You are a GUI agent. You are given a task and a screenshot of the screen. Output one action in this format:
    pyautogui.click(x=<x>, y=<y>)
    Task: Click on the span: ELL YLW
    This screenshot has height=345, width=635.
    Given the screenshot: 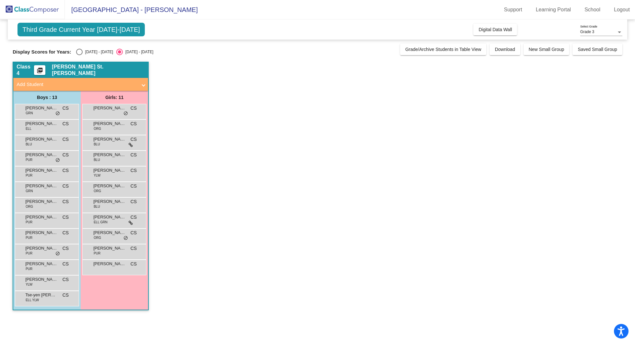 What is the action you would take?
    pyautogui.click(x=32, y=300)
    